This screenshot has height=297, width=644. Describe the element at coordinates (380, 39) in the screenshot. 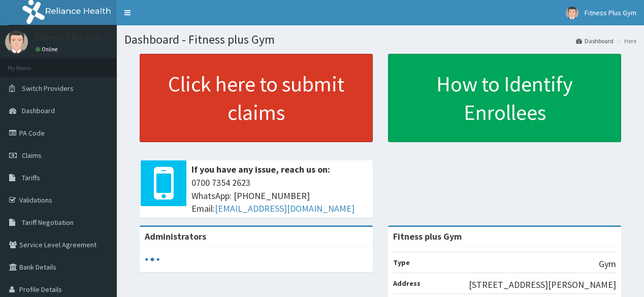

I see `h1: Dashboard - Fitness plus Gym` at that location.